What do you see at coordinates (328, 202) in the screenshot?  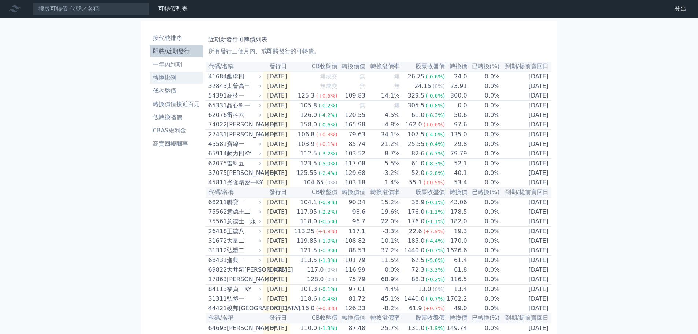 I see `span: (-0.9%)` at bounding box center [328, 202].